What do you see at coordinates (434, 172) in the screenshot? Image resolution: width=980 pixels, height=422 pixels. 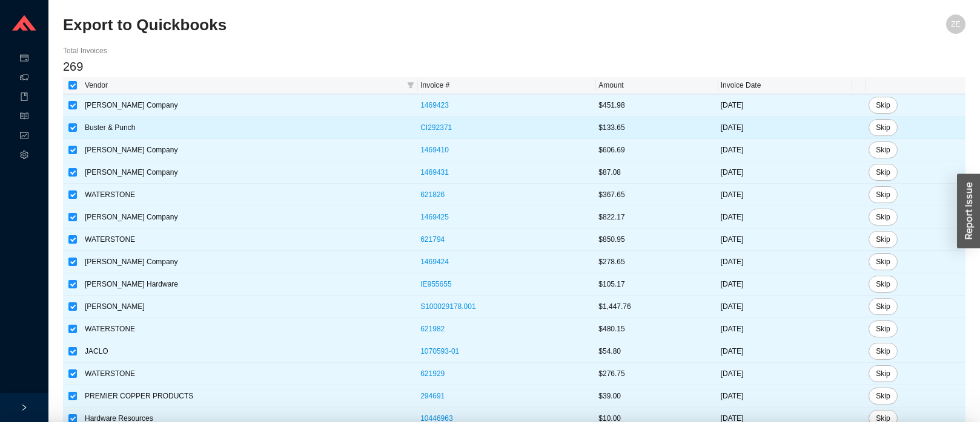 I see `a: 1469431` at bounding box center [434, 172].